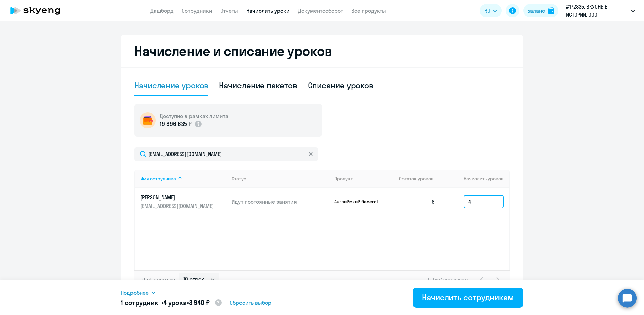 This screenshot has width=644, height=315. What do you see at coordinates (171, 85) in the screenshot?
I see `div: Начисление уроков` at bounding box center [171, 85].